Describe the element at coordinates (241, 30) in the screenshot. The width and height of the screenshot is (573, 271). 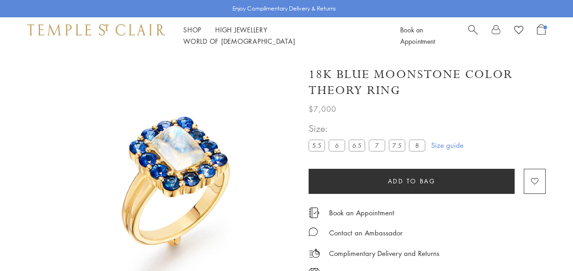
I see `a: High JewelleryHigh Jewellery` at that location.